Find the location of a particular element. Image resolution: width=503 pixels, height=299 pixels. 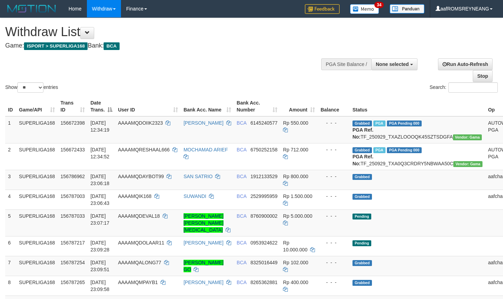

label: Show entries is located at coordinates (32, 88).